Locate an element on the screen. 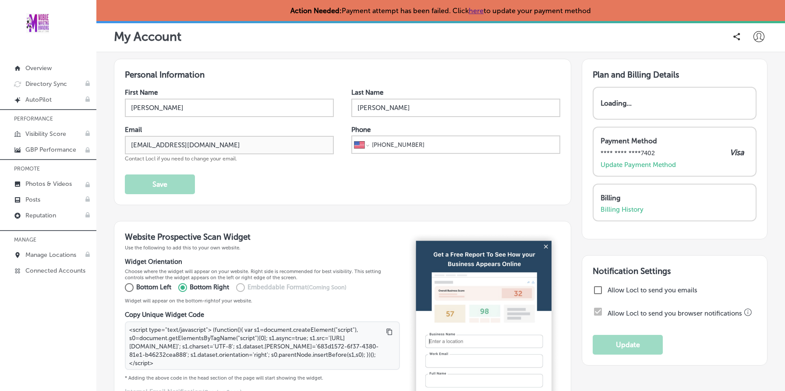 This screenshot has height=391, width=785. label: Allow Locl to send you emails is located at coordinates (681, 290).